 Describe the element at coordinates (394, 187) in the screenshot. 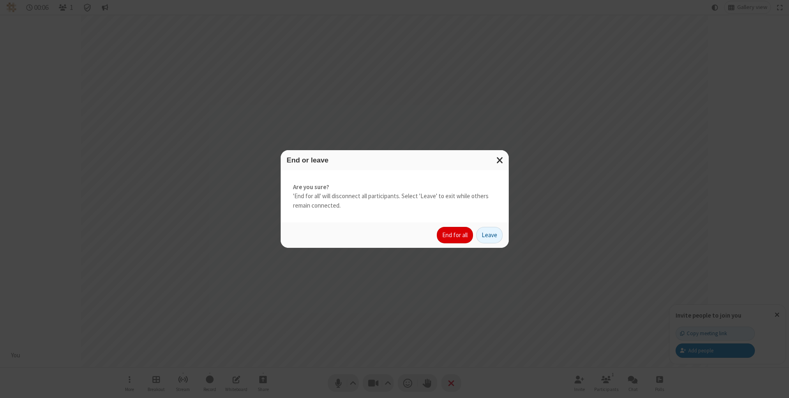

I see `strong: Are you sure?` at that location.